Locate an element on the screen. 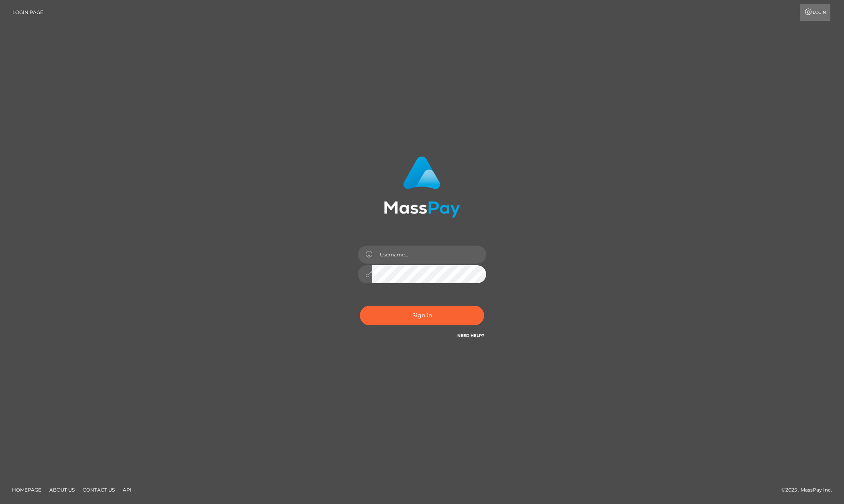 This screenshot has height=504, width=844. a: Contact Us is located at coordinates (98, 490).